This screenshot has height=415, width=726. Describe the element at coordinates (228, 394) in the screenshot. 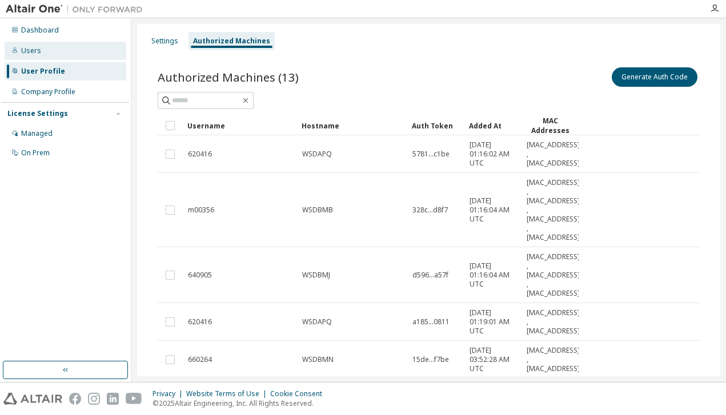

I see `div: Website Terms of Use` at that location.